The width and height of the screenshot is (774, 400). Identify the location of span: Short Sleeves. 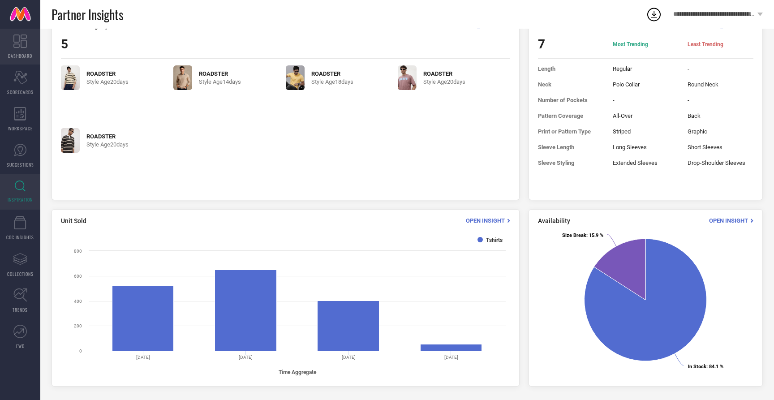
(720, 147).